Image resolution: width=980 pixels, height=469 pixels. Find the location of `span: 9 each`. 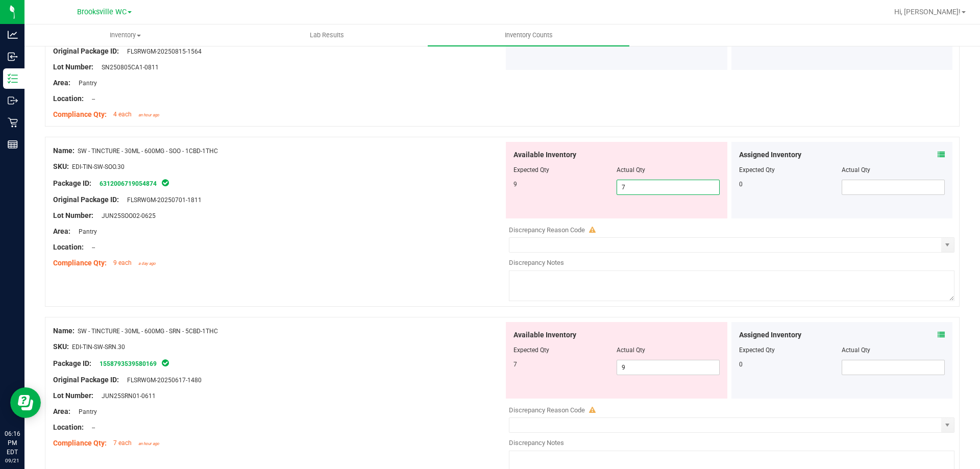

span: 9 each is located at coordinates (122, 263).